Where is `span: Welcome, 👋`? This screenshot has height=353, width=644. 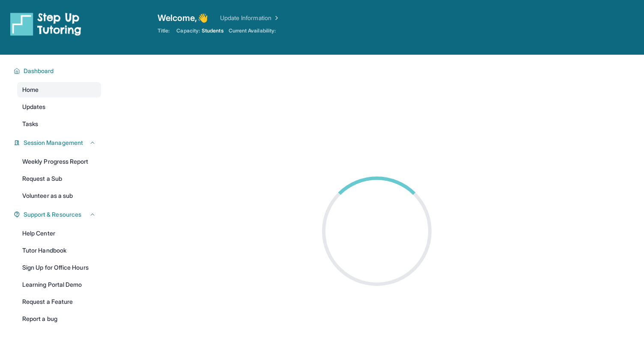
span: Welcome, 👋 is located at coordinates (183, 18).